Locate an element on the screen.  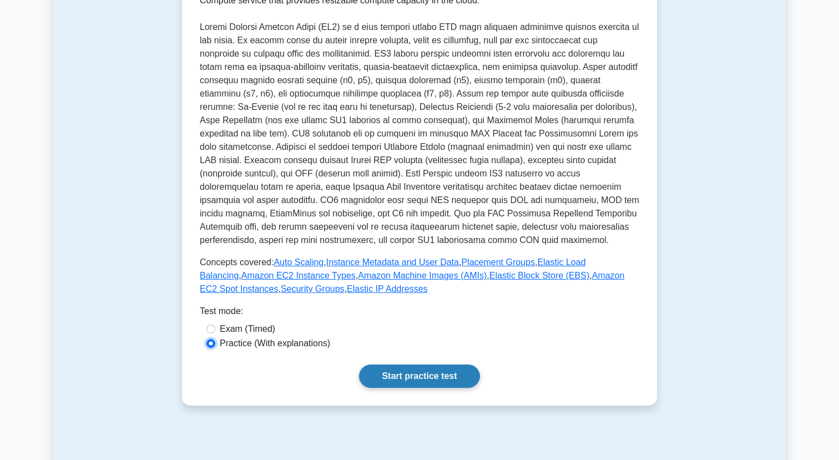
a: Start practice test is located at coordinates (419, 376).